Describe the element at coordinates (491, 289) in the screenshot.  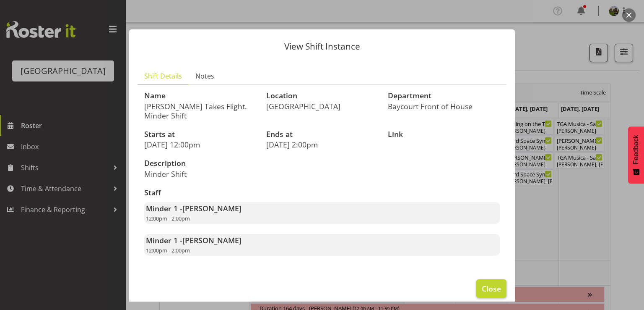
I see `button: Close` at that location.